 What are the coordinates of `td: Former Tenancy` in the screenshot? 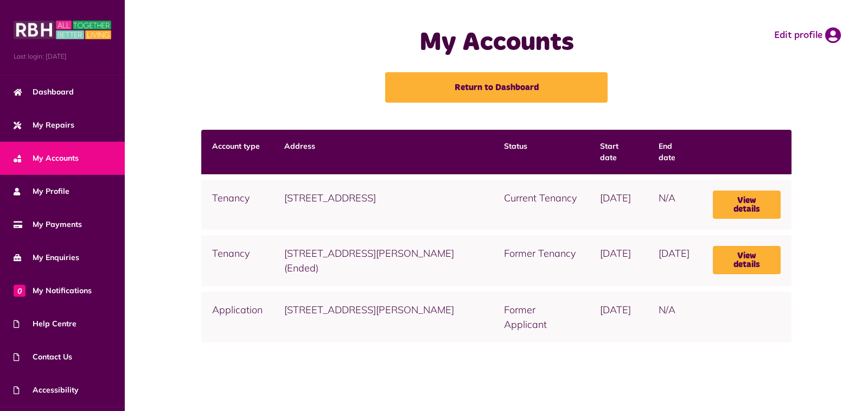 It's located at (541, 260).